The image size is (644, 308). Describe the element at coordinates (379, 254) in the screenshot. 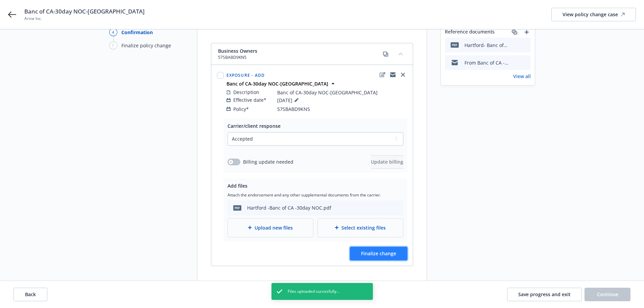

I see `button: Finalize change` at that location.